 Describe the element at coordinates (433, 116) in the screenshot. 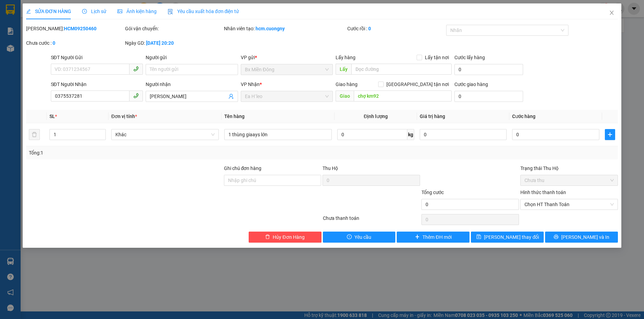

I see `span: Giá trị hàng` at that location.